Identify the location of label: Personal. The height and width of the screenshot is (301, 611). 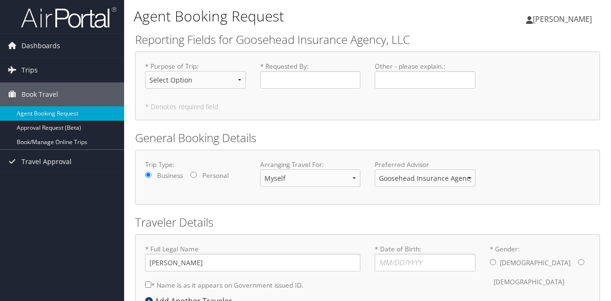
(215, 176).